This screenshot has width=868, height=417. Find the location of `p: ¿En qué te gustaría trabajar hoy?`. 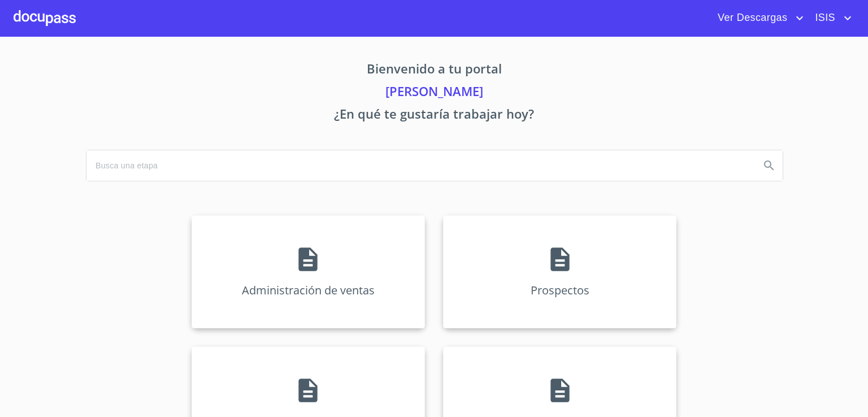

p: ¿En qué te gustaría trabajar hoy? is located at coordinates (434, 116).